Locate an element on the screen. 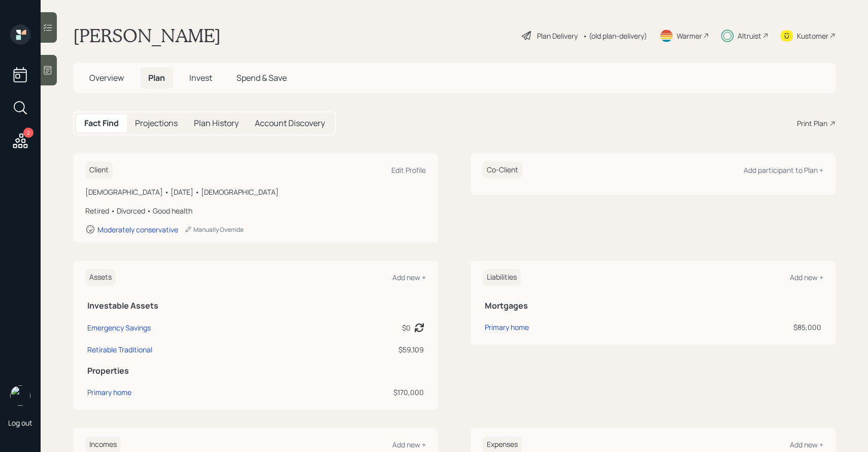 The image size is (868, 452). h6: Assets is located at coordinates (101, 277).